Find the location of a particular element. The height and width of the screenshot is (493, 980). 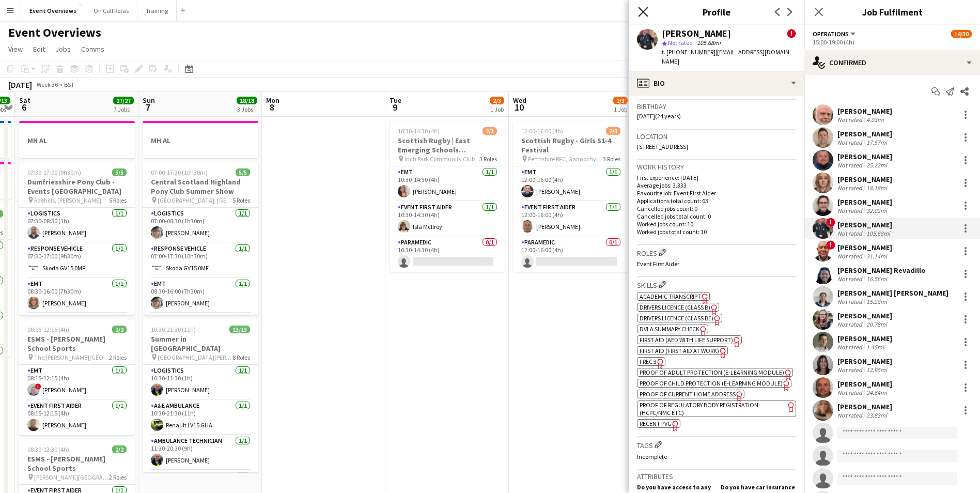

span: Event First Aider is located at coordinates (658, 263).